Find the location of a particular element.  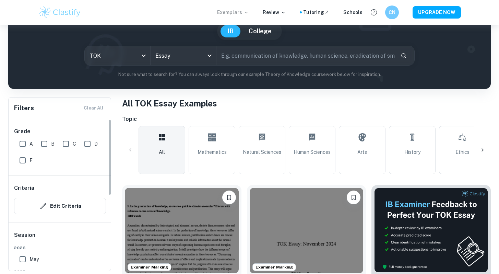

a: Clastify logo is located at coordinates (60, 12).